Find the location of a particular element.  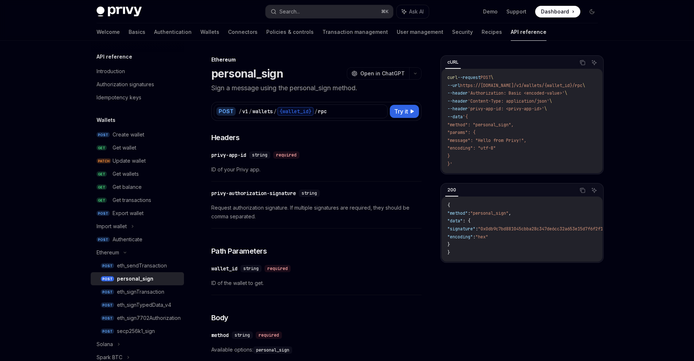

button: Search...⌘K is located at coordinates (329, 12).